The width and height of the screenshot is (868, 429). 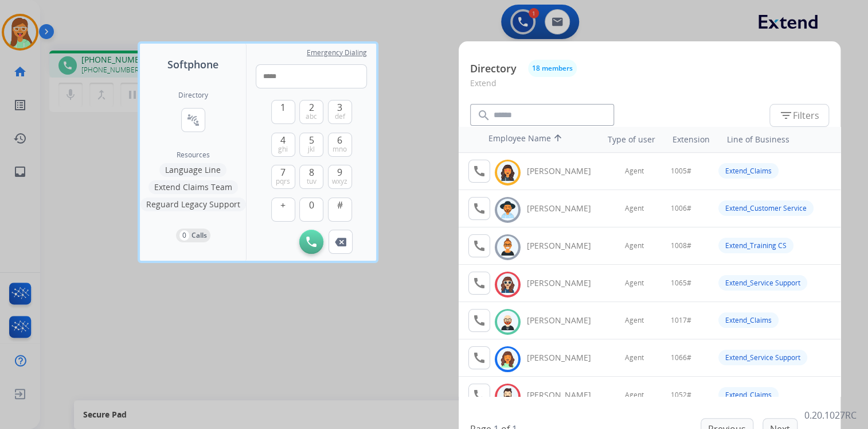 I want to click on button: 1, so click(x=283, y=112).